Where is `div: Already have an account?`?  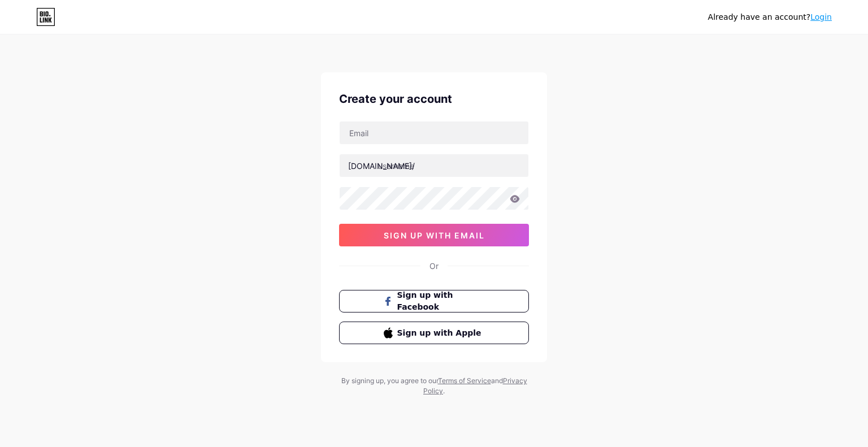 div: Already have an account? is located at coordinates (770, 17).